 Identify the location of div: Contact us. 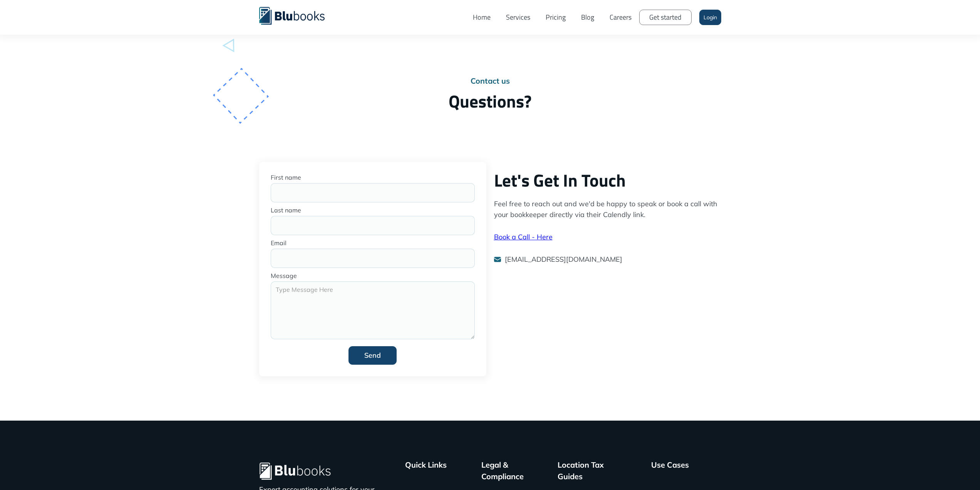
(490, 80).